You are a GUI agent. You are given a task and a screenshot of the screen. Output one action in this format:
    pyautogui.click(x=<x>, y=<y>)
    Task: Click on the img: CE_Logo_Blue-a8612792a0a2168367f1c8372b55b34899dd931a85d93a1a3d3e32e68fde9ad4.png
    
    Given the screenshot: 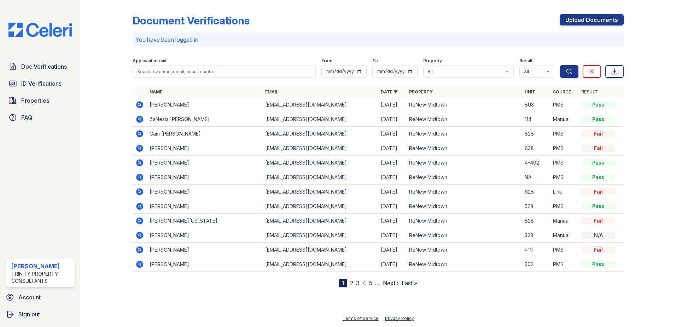 What is the action you would take?
    pyautogui.click(x=40, y=30)
    